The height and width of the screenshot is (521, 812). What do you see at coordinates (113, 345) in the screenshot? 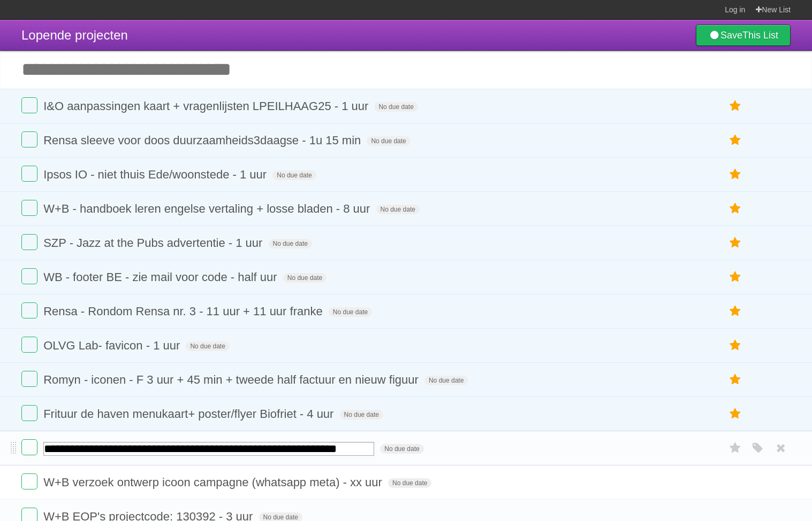
I see `span: OLVG Lab- favicon - 1 uur` at bounding box center [113, 345].